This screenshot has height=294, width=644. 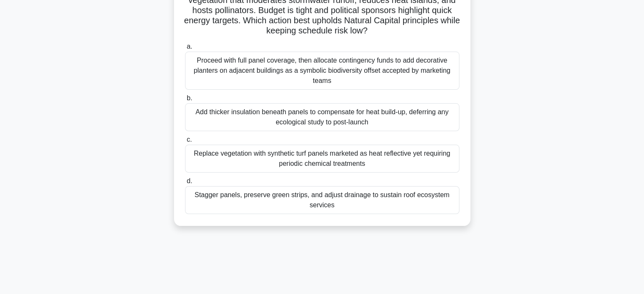 I want to click on span: c., so click(x=189, y=139).